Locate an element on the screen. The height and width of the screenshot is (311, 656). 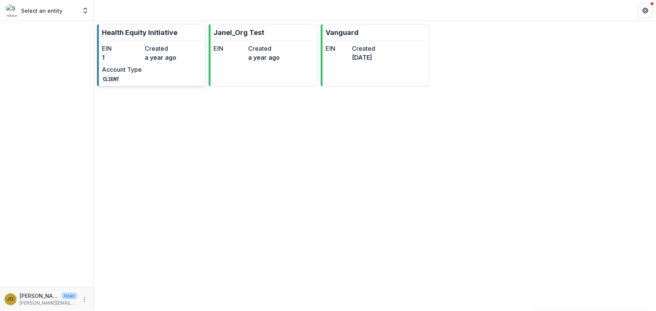
code: CLIENT is located at coordinates (111, 79).